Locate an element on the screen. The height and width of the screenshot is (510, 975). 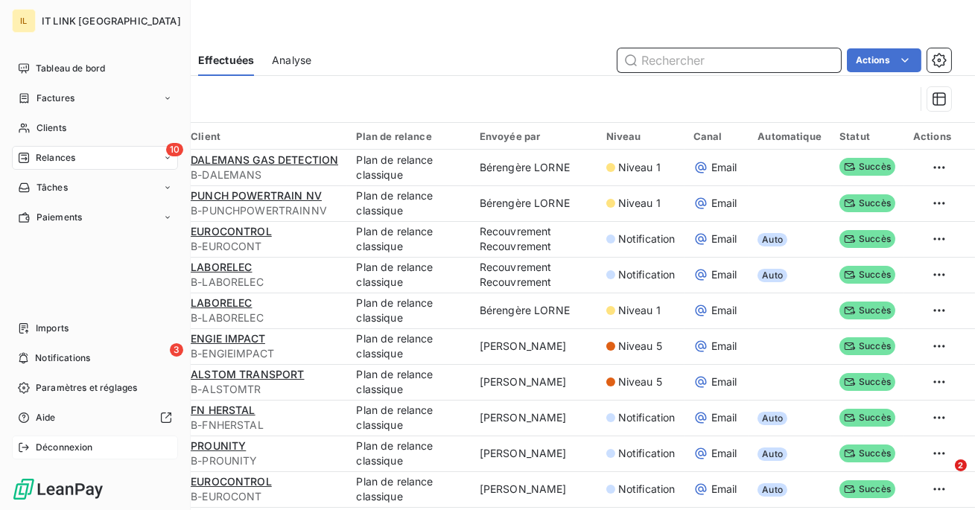
a: Clients is located at coordinates (95, 128).